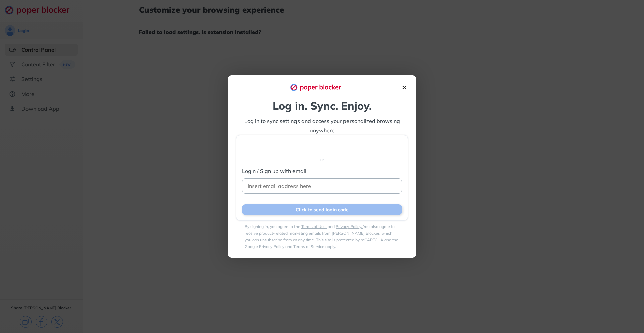 This screenshot has width=644, height=333. Describe the element at coordinates (404, 88) in the screenshot. I see `img: close-icon` at that location.